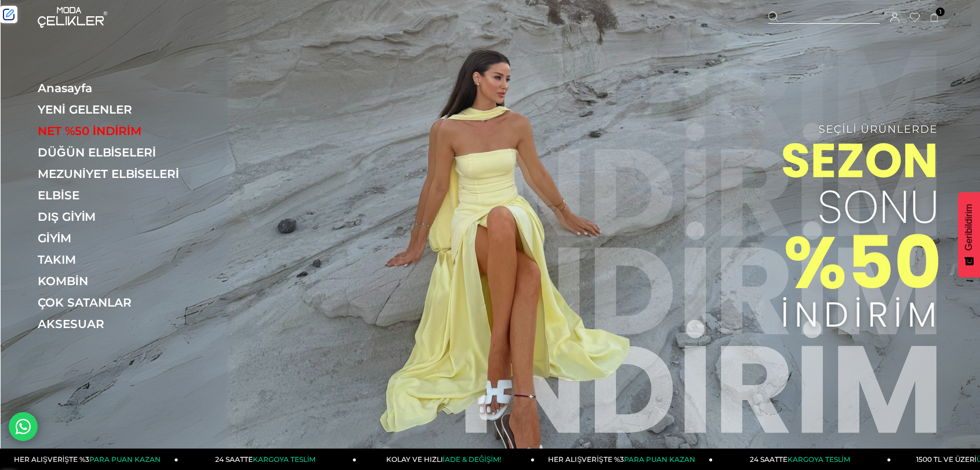 The height and width of the screenshot is (470, 980). What do you see at coordinates (117, 174) in the screenshot?
I see `a: MEZUNİYET ELBİSELERİ` at bounding box center [117, 174].